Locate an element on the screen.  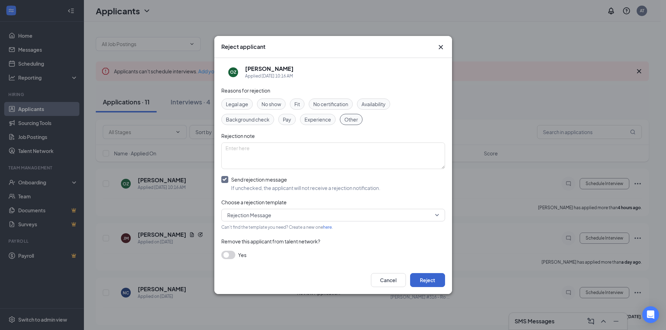
span: Fit is located at coordinates (297, 104).